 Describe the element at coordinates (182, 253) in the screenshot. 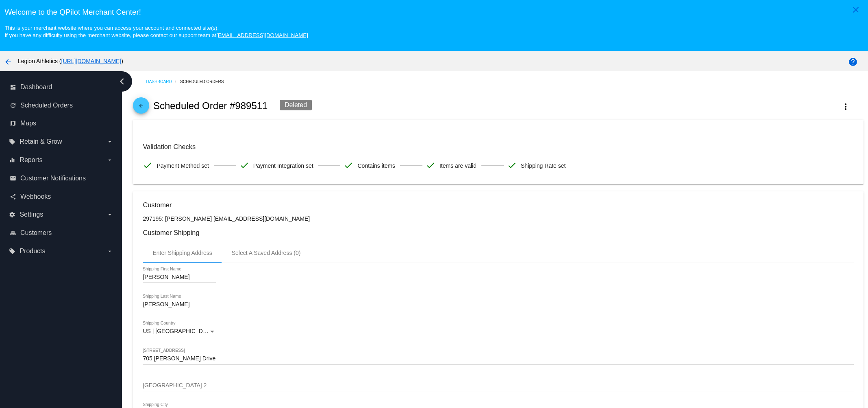

I see `div: Enter Shipping Address` at that location.